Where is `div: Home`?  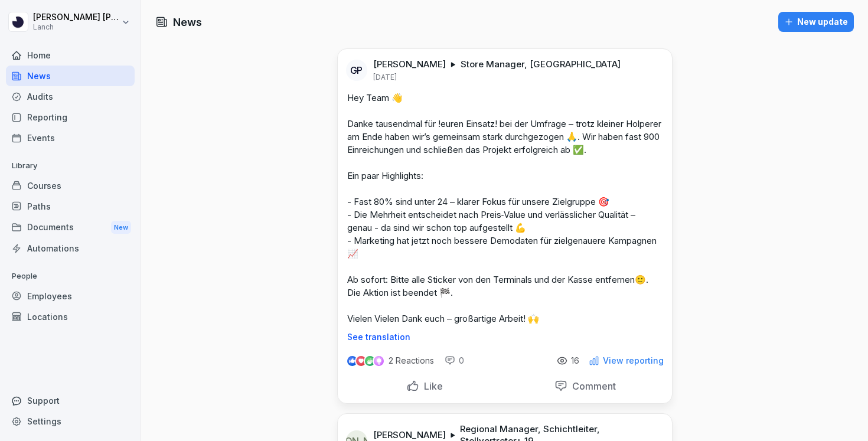 div: Home is located at coordinates (70, 55).